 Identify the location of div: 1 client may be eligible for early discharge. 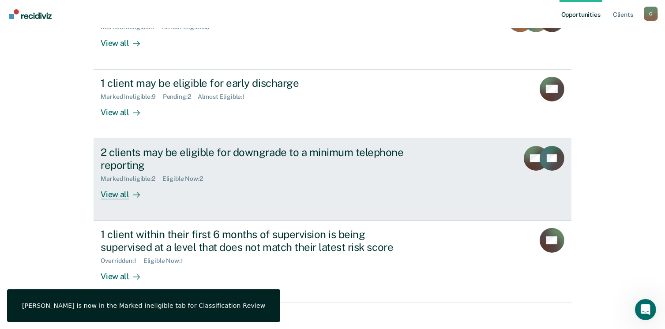
(255, 83).